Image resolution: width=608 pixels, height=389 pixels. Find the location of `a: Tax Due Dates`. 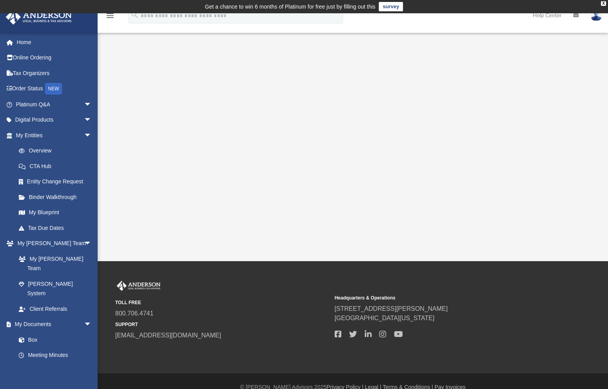

a: Tax Due Dates is located at coordinates (57, 228).